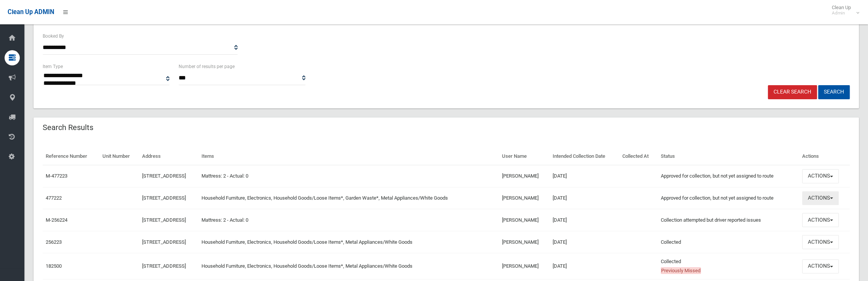 The image size is (868, 281). I want to click on label: Number of results per page, so click(206, 67).